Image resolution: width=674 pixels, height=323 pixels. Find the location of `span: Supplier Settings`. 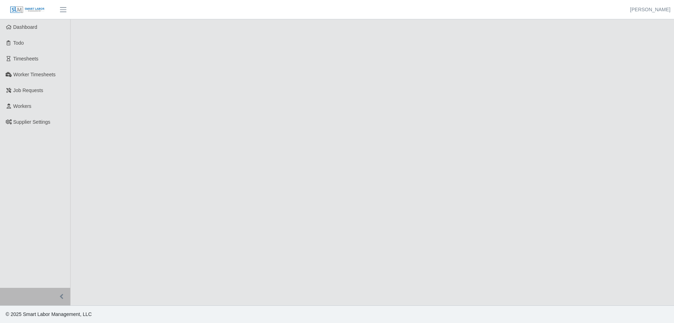

span: Supplier Settings is located at coordinates (32, 122).